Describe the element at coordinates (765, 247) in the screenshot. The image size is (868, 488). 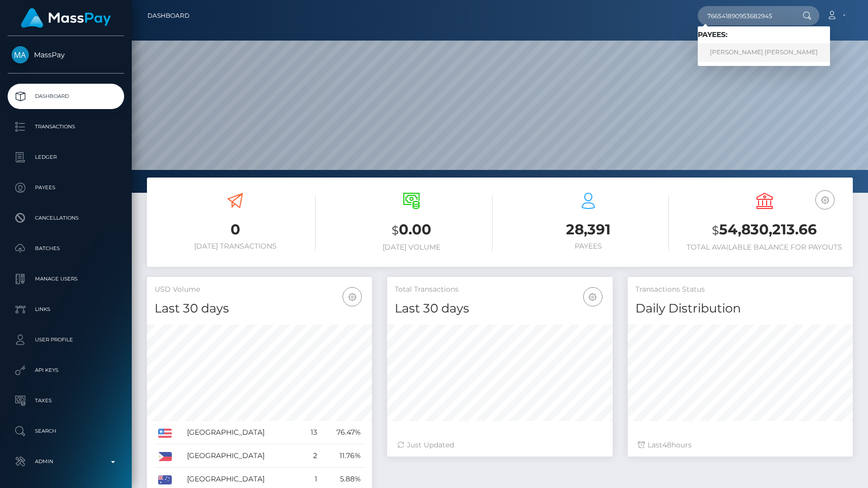
I see `h6: Total Available Balance for Payouts` at that location.